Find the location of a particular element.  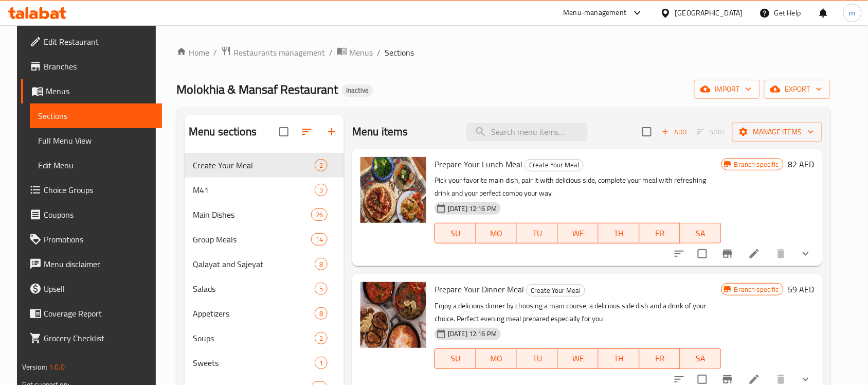

span: Edit Restaurant is located at coordinates (99, 42).